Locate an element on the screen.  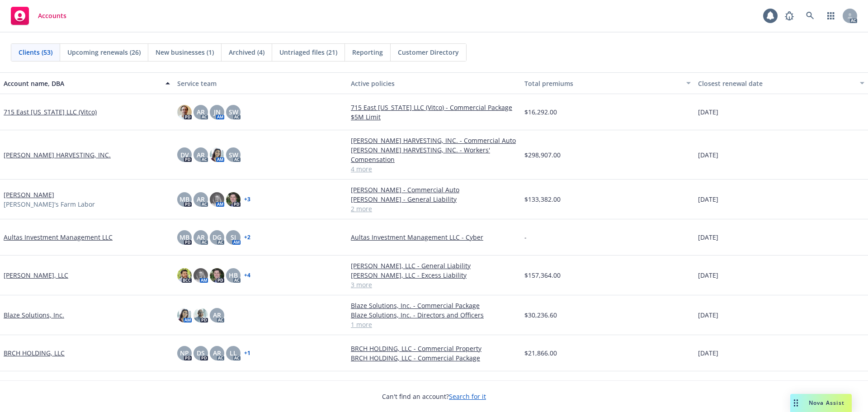
span: SJ is located at coordinates (233, 237).